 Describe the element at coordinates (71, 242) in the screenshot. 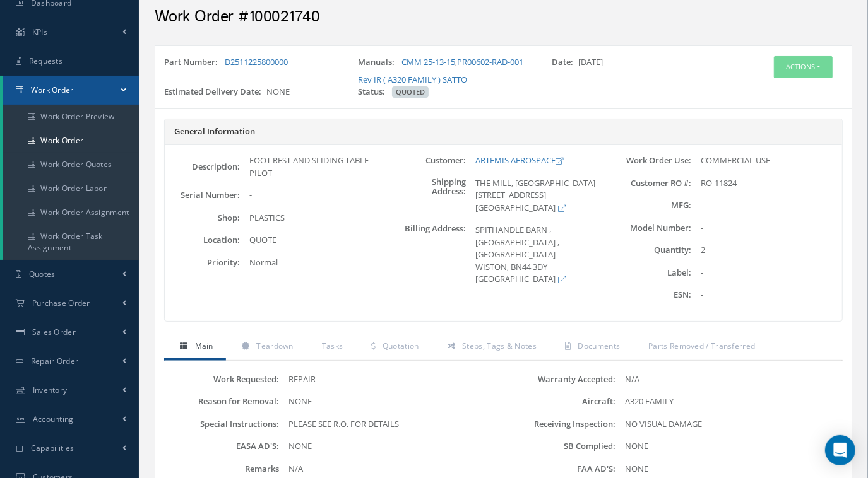

I see `a: Work Order Task Assignment` at that location.